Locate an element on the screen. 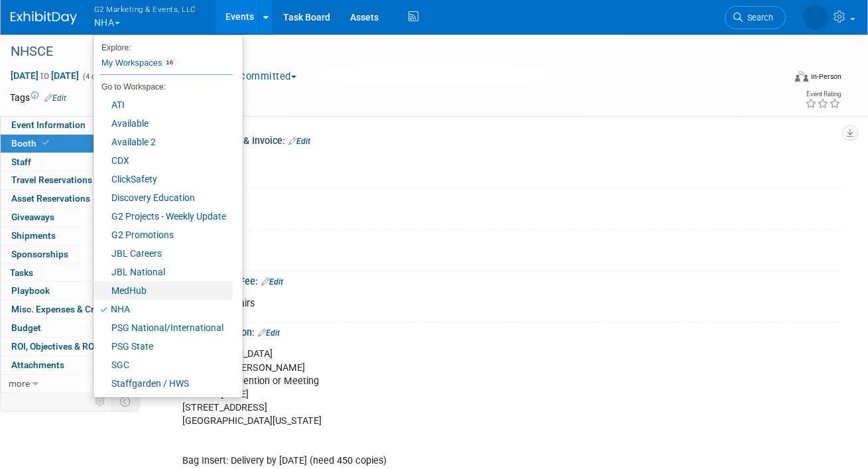 This screenshot has width=868, height=469. span: 16 is located at coordinates (169, 62).